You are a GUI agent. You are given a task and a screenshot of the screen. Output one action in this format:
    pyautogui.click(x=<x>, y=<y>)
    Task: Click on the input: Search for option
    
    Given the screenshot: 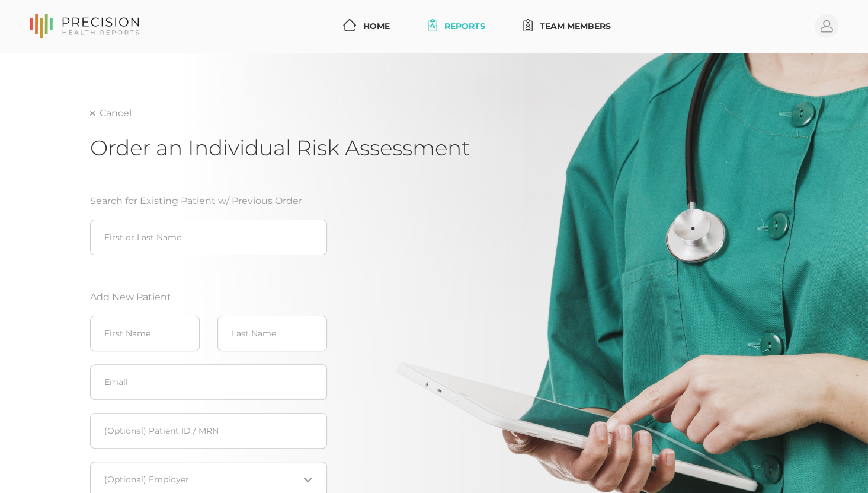 What is the action you would take?
    pyautogui.click(x=202, y=479)
    